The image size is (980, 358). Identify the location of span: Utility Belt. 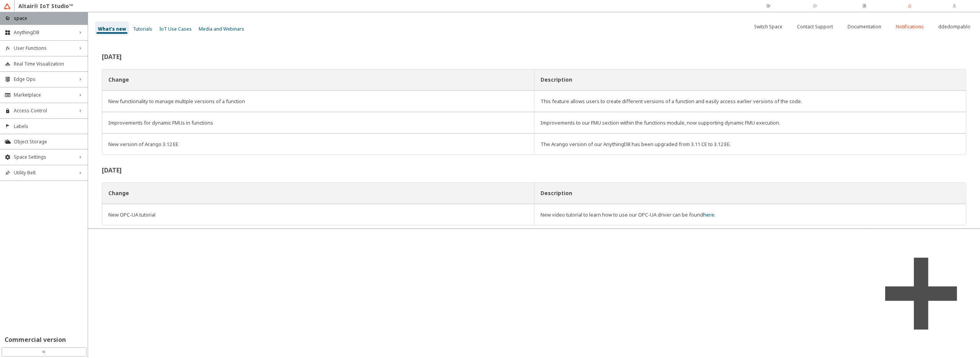
(43, 172).